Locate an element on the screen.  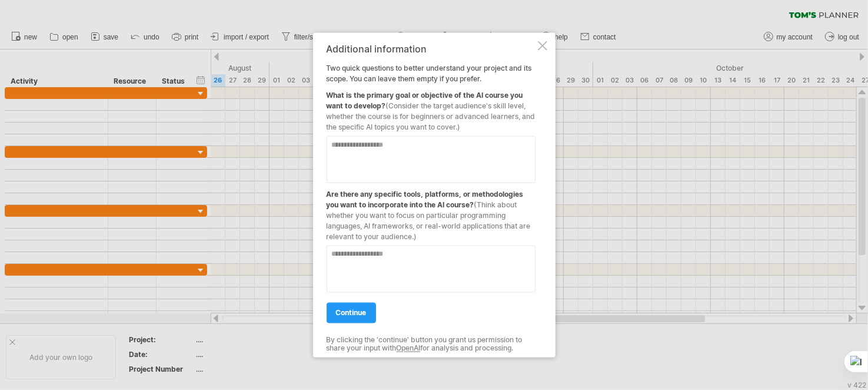
div: Additional information is located at coordinates (431, 49).